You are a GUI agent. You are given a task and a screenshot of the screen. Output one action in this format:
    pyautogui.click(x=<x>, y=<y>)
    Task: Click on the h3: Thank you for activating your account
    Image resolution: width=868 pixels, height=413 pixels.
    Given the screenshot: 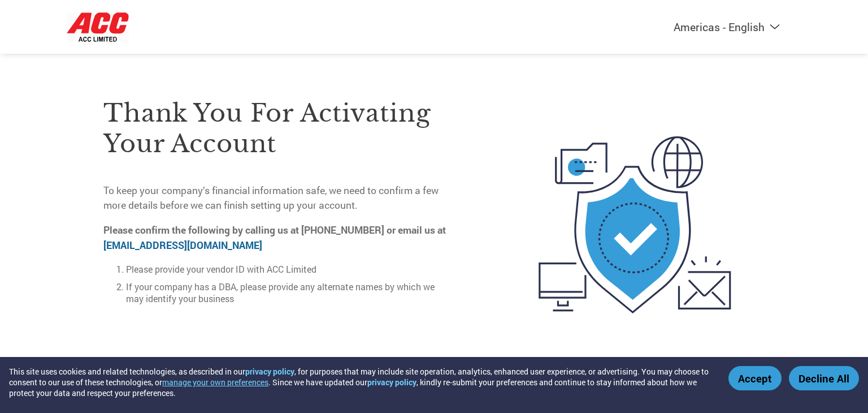 What is the action you would take?
    pyautogui.click(x=278, y=128)
    